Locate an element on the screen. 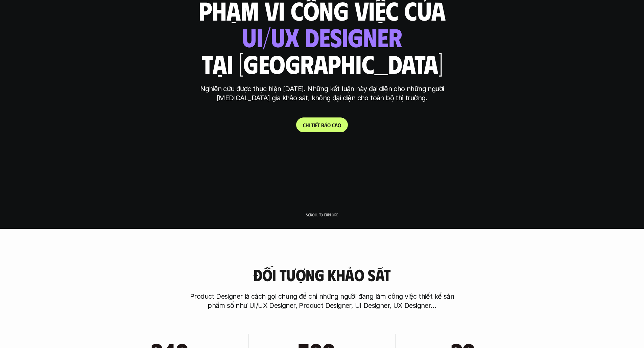  p: Scroll to explore is located at coordinates (322, 215).